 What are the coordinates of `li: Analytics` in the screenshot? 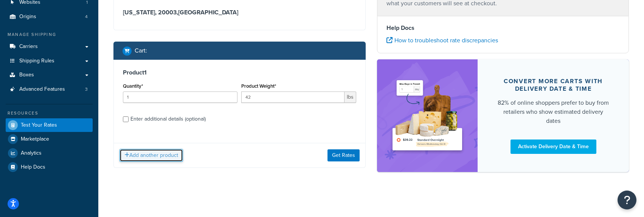 It's located at (49, 153).